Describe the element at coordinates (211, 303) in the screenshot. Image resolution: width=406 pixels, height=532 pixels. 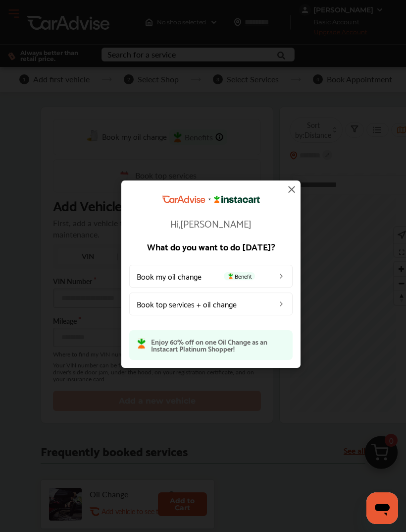
I see `a: Book top services + oil change` at that location.